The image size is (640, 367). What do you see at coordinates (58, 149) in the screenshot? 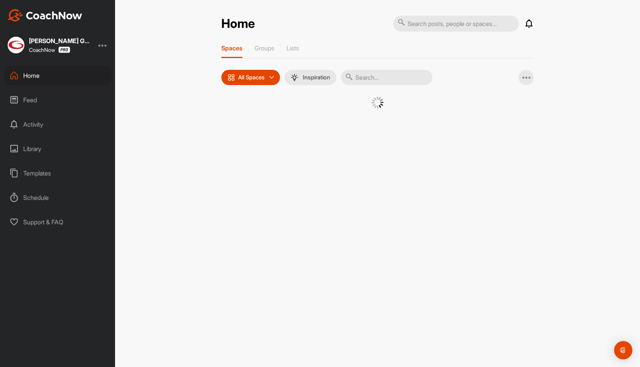
I see `div: Library` at bounding box center [58, 149].